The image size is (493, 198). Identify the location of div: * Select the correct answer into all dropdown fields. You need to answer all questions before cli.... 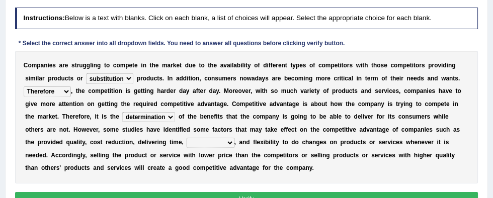
(182, 44).